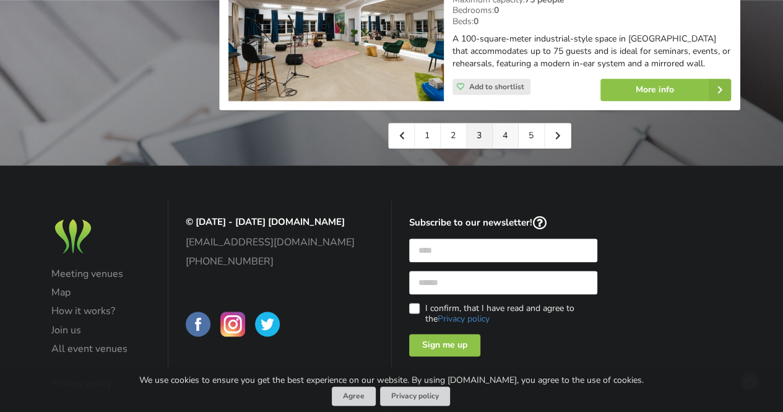 The height and width of the screenshot is (412, 783). I want to click on button: Agree, so click(353, 395).